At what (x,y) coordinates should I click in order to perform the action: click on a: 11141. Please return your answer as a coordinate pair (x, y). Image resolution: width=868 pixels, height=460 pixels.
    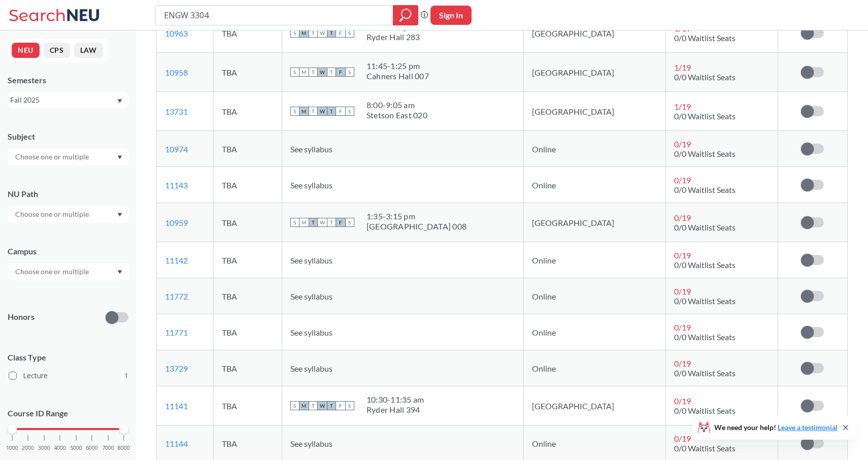
    Looking at the image, I should click on (176, 405).